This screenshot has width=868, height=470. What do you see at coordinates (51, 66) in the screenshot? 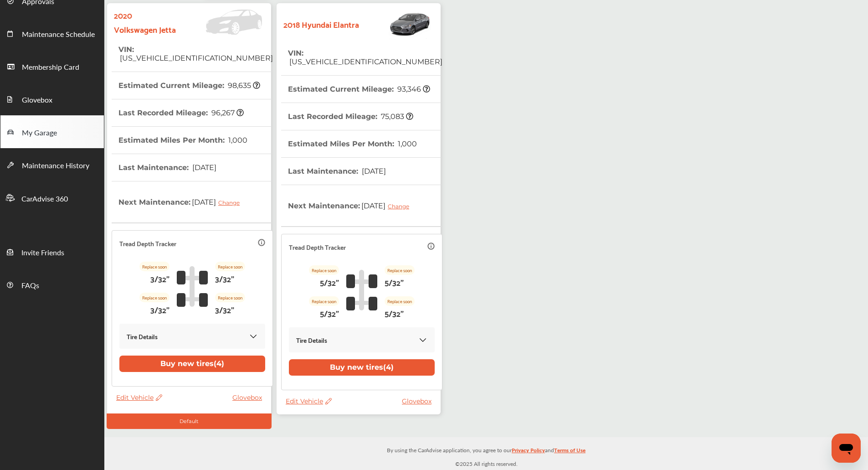
I see `a: Membership Card` at bounding box center [51, 66].